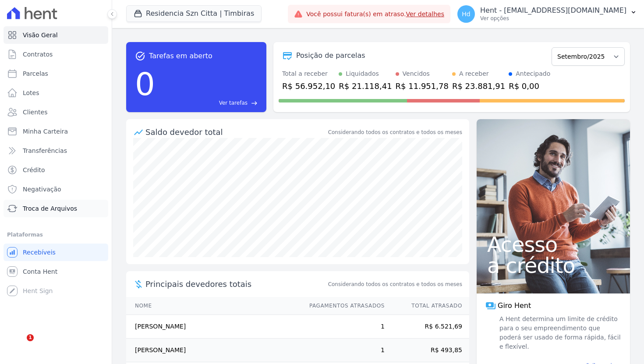 This screenshot has width=644, height=364. What do you see at coordinates (427, 327) in the screenshot?
I see `td: R$ 6.521,69` at bounding box center [427, 327].